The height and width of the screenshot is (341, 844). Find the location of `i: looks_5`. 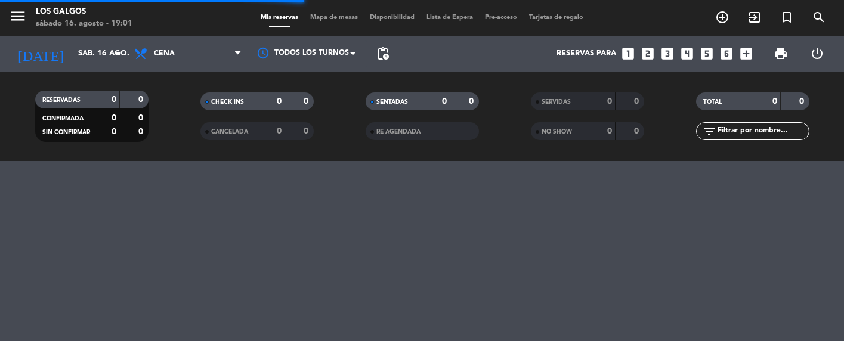

i: looks_5 is located at coordinates (707, 54).